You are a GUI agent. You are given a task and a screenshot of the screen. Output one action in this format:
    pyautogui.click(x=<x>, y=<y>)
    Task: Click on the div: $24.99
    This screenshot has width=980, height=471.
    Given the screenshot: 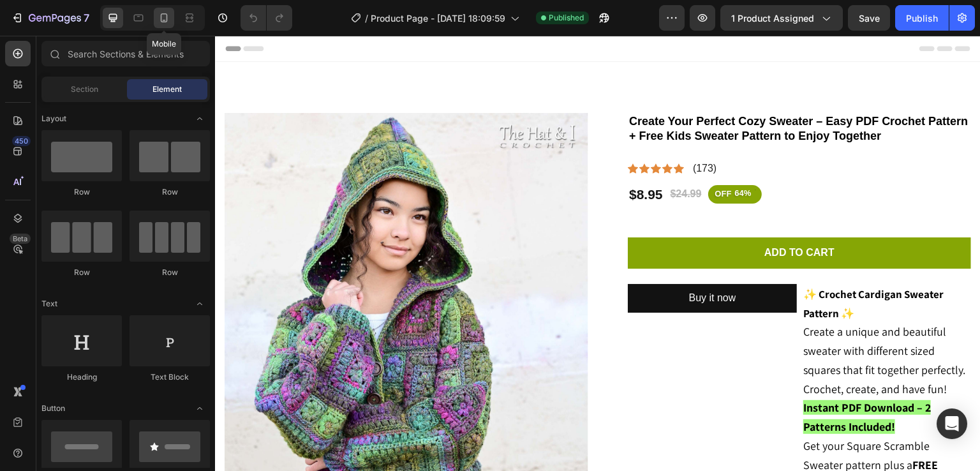 What is the action you would take?
    pyautogui.click(x=471, y=158)
    